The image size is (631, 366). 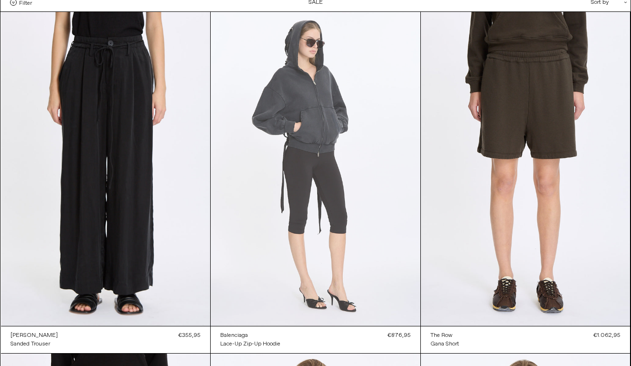 What do you see at coordinates (189, 336) in the screenshot?
I see `div: €355,95` at bounding box center [189, 336].